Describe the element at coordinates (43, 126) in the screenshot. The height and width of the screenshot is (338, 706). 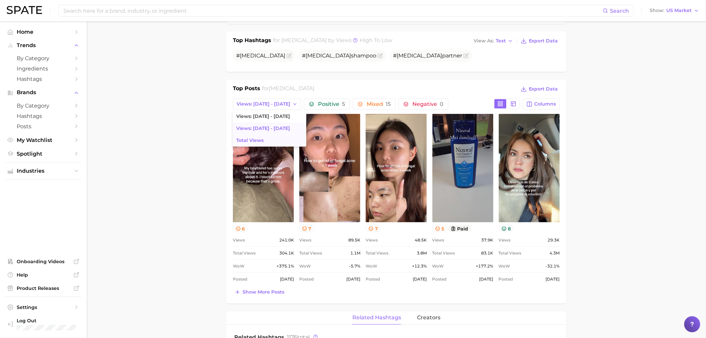
I see `a: Posts` at that location.